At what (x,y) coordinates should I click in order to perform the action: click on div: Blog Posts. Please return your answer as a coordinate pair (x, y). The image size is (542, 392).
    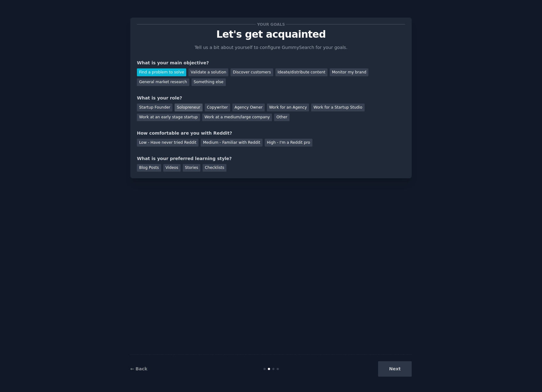
    Looking at the image, I should click on (149, 167).